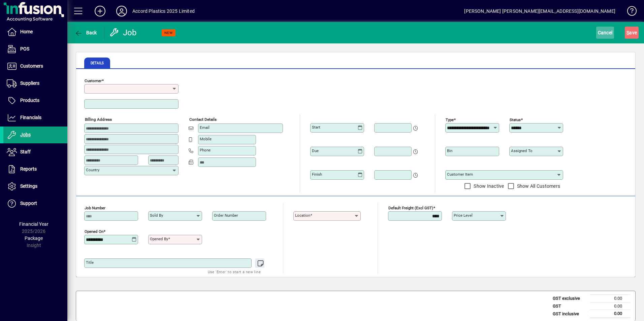  What do you see at coordinates (631, 33) in the screenshot?
I see `button: Save` at bounding box center [631, 33].